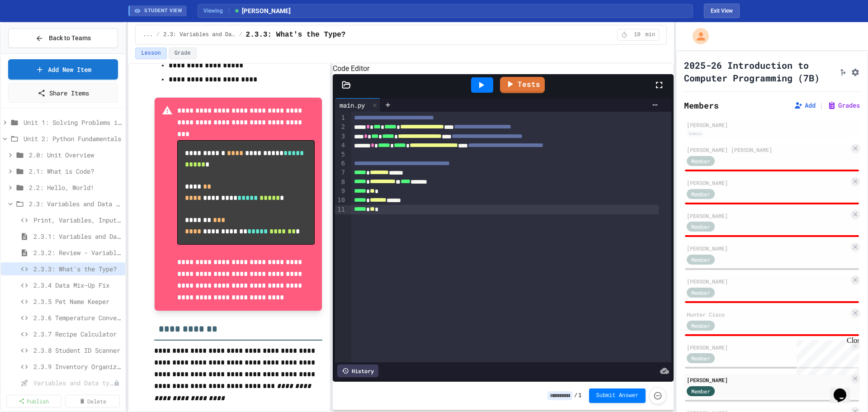 The width and height of the screenshot is (868, 412). I want to click on div: 4, so click(341, 146).